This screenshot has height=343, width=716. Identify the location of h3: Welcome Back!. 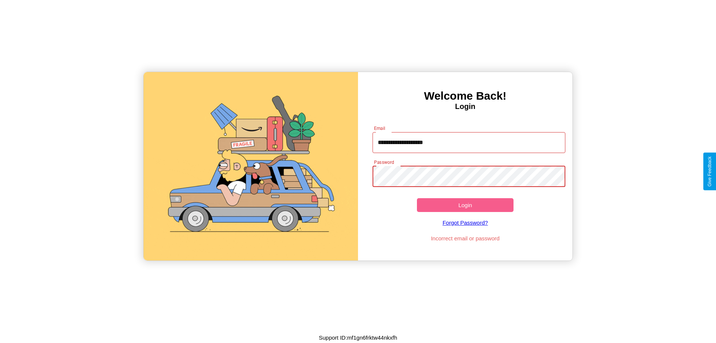
(465, 96).